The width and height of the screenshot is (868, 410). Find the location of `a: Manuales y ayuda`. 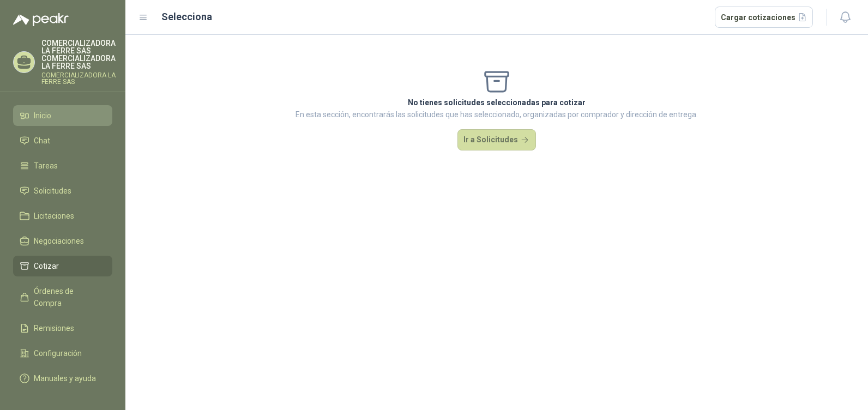

a: Manuales y ayuda is located at coordinates (63, 378).